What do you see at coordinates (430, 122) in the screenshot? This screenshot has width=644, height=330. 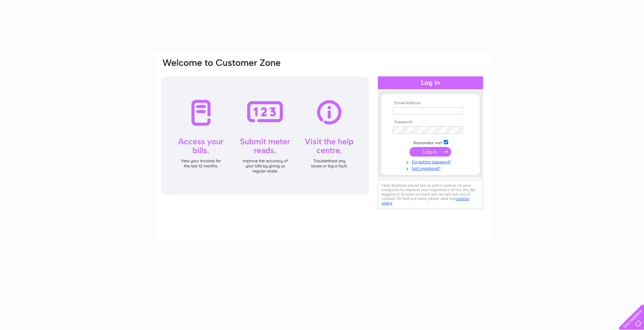 I see `th: Password:` at bounding box center [430, 122].